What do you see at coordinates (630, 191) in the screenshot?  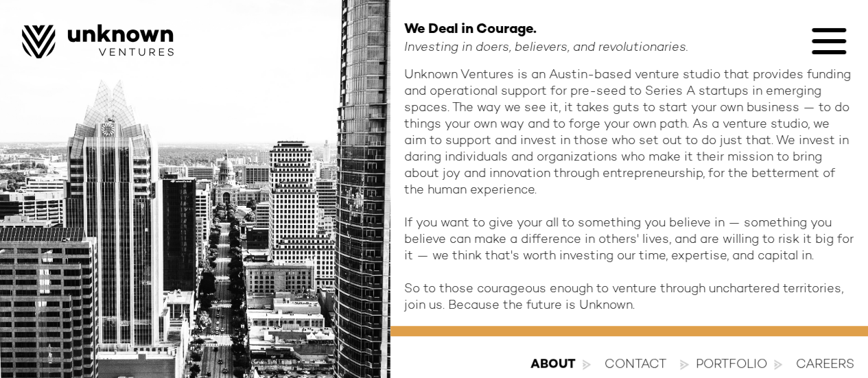 I see `div: Unknown Ventures is an Austin-based venture studio that provides funding and operational support ...` at bounding box center [630, 191].